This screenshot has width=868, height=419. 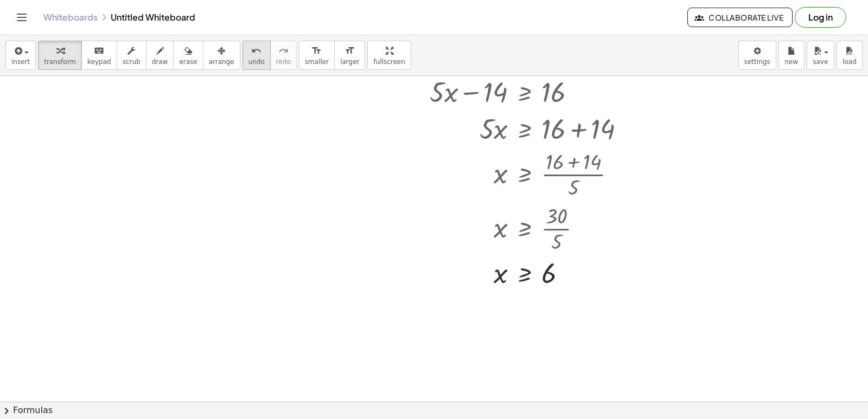 I want to click on i: undo, so click(x=256, y=51).